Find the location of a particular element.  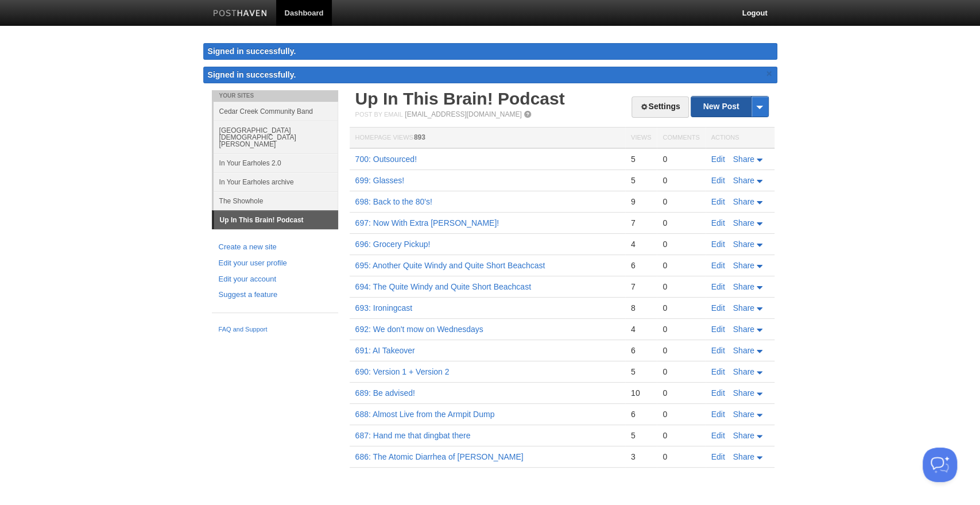

a: Create a new site is located at coordinates (275, 247).